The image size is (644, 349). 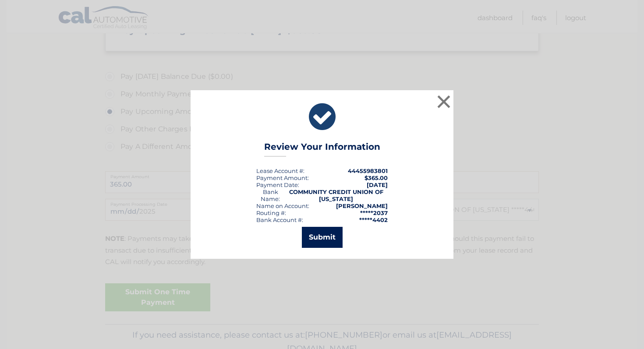 What do you see at coordinates (281, 171) in the screenshot?
I see `div: Lease Account #:` at bounding box center [281, 171].